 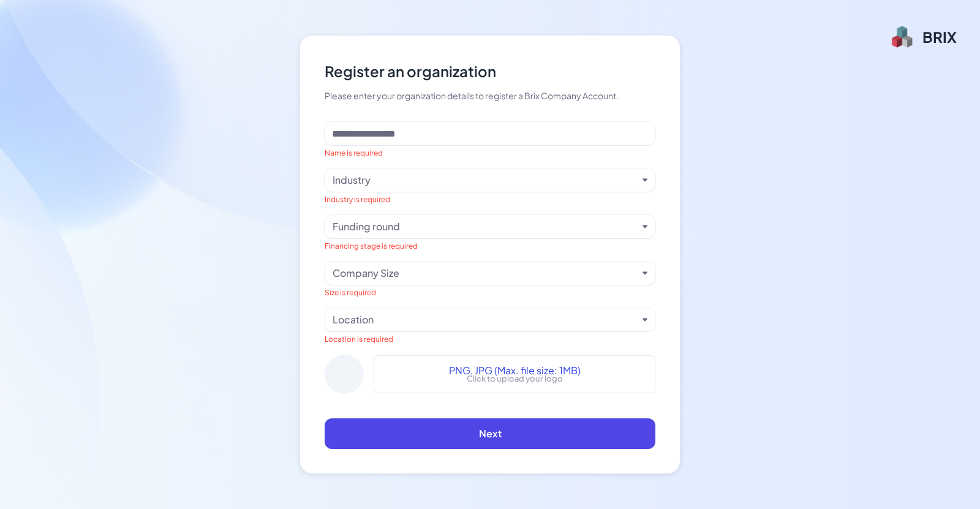 What do you see at coordinates (485, 180) in the screenshot?
I see `button: Industry` at bounding box center [485, 180].